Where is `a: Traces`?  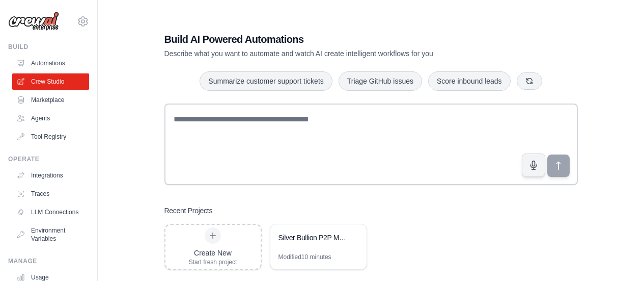 a: Traces is located at coordinates (51, 193).